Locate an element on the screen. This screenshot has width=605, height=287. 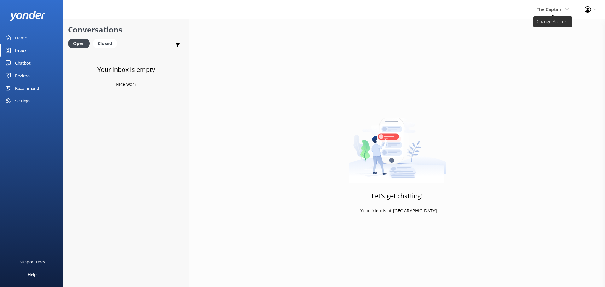
div: Chatbot is located at coordinates (23, 63).